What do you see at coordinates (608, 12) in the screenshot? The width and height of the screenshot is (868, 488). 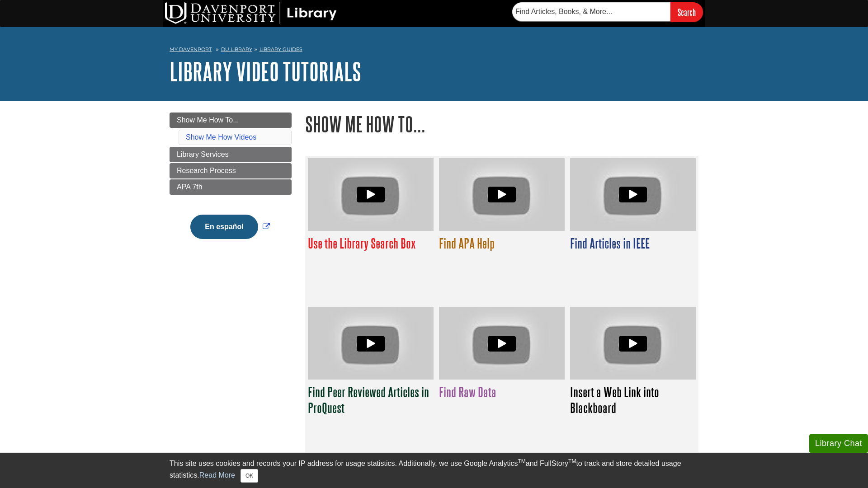 I see `form: Searches DU Library's articles, books, and more` at bounding box center [608, 12].